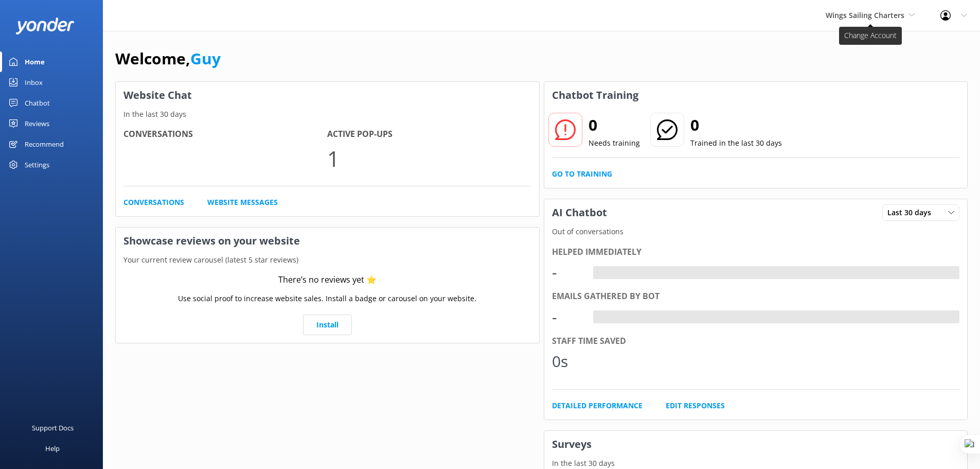  Describe the element at coordinates (598, 406) in the screenshot. I see `a: Detailed Performance` at that location.